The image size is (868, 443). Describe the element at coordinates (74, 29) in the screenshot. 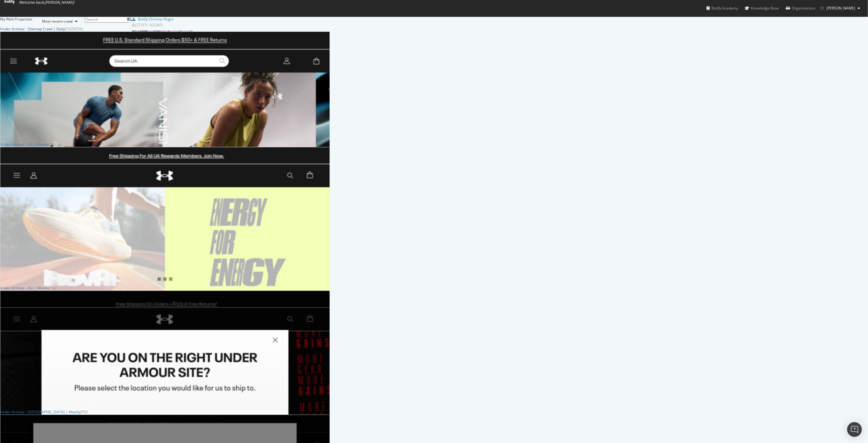

I see `div: Essential` at that location.